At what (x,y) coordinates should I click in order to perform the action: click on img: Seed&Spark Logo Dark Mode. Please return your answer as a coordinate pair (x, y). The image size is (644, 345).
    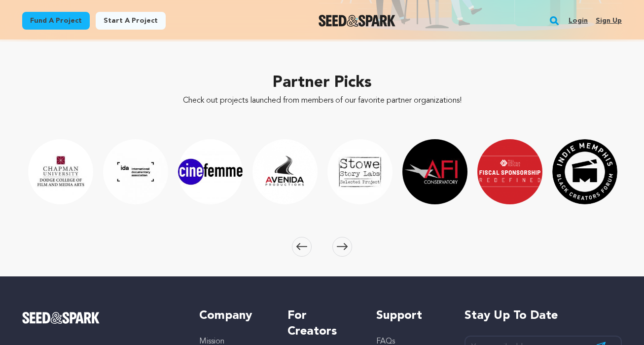
    Looking at the image, I should click on (357, 21).